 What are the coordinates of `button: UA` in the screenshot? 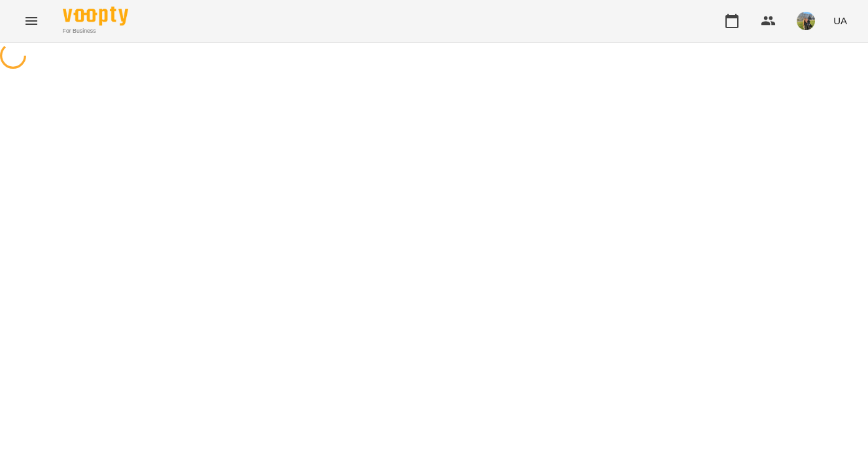 It's located at (840, 20).